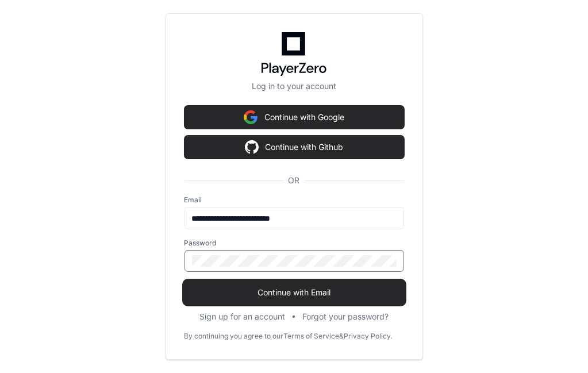  I want to click on div: By continuing you agree to our, so click(234, 336).